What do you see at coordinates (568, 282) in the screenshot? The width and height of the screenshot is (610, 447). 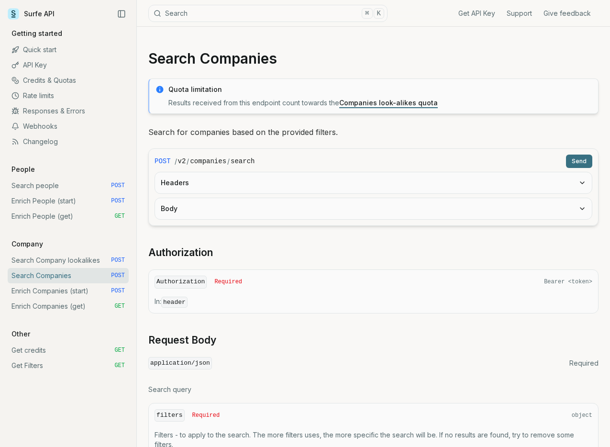 I see `span: Bearer <token>` at bounding box center [568, 282].